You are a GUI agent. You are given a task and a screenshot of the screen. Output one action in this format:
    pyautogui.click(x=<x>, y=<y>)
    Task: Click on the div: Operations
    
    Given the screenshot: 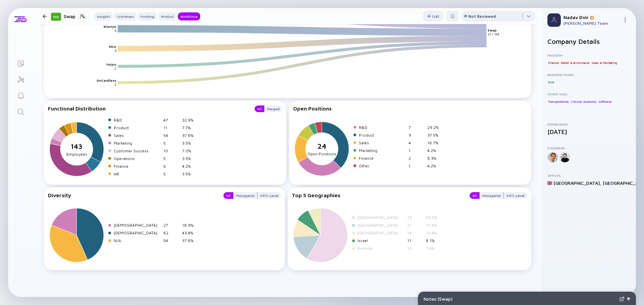 What is the action you would take?
    pyautogui.click(x=137, y=158)
    